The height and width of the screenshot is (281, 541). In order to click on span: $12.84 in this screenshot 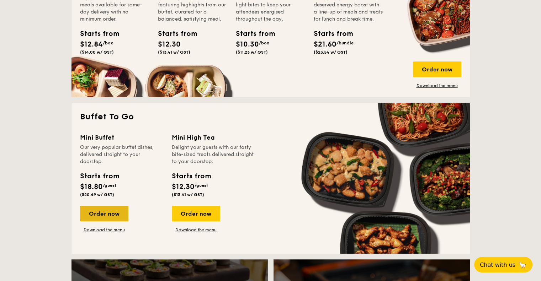, I will do `click(91, 44)`.